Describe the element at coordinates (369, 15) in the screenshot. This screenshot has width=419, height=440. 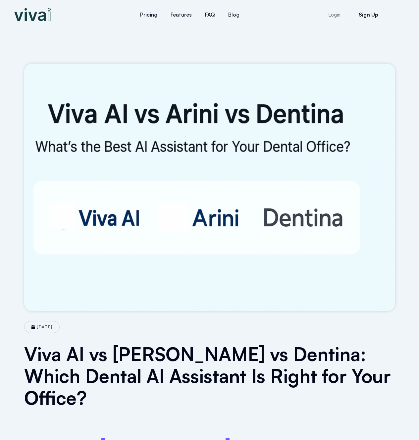
I see `a: Sign Up` at that location.